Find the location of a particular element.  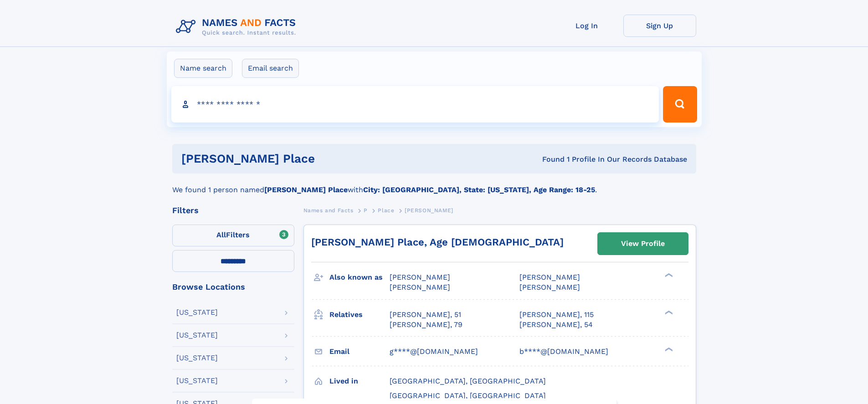

a: P is located at coordinates (365, 210).